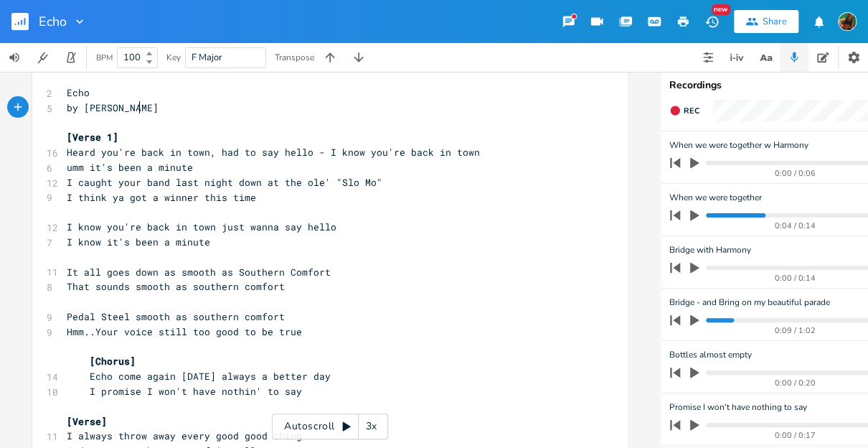 This screenshot has width=868, height=448. I want to click on span: That sounds smooth as southern comfort, so click(175, 287).